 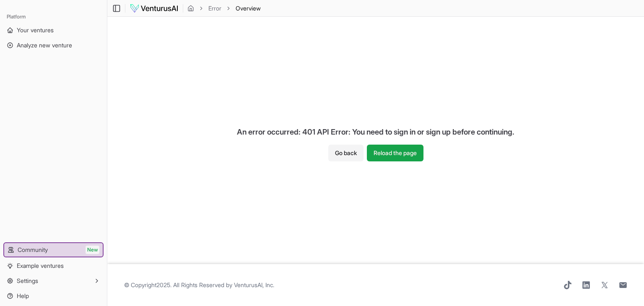 I want to click on button: Settings, so click(x=53, y=281).